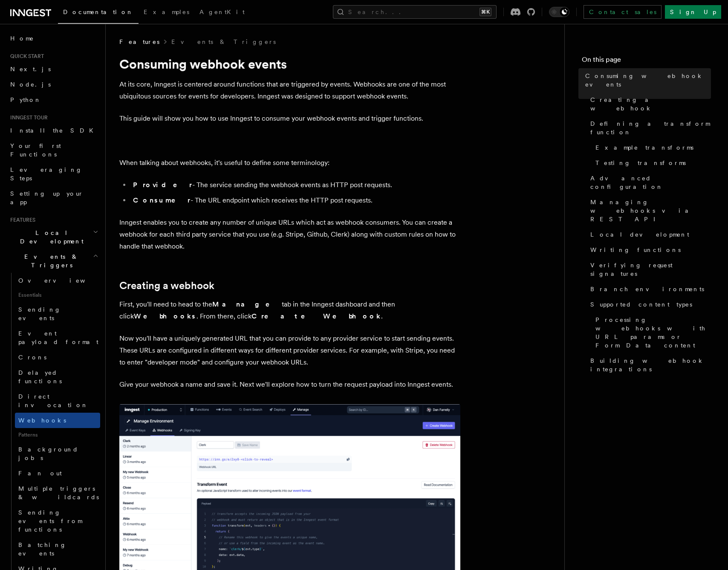 This screenshot has height=570, width=728. What do you see at coordinates (651, 148) in the screenshot?
I see `a: Example transforms` at bounding box center [651, 148].